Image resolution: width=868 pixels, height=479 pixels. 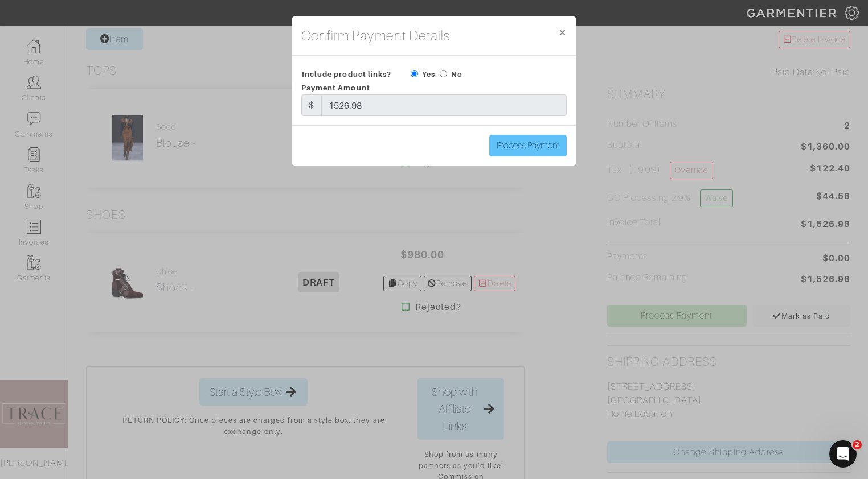 What do you see at coordinates (375, 36) in the screenshot?
I see `h4: Confirm Payment Details` at bounding box center [375, 36].